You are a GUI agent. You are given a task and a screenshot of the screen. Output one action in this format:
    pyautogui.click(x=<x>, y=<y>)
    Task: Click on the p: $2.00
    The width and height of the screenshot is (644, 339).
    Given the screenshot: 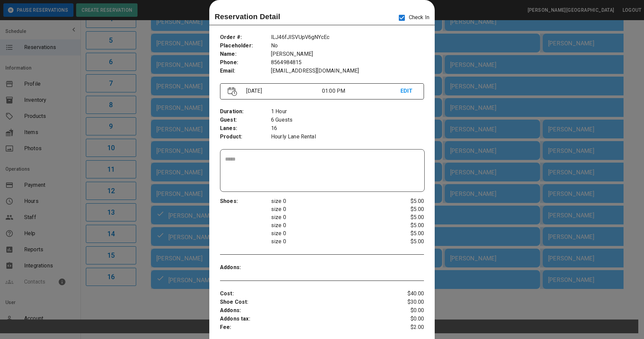 What is the action you would take?
    pyautogui.click(x=407, y=327)
    